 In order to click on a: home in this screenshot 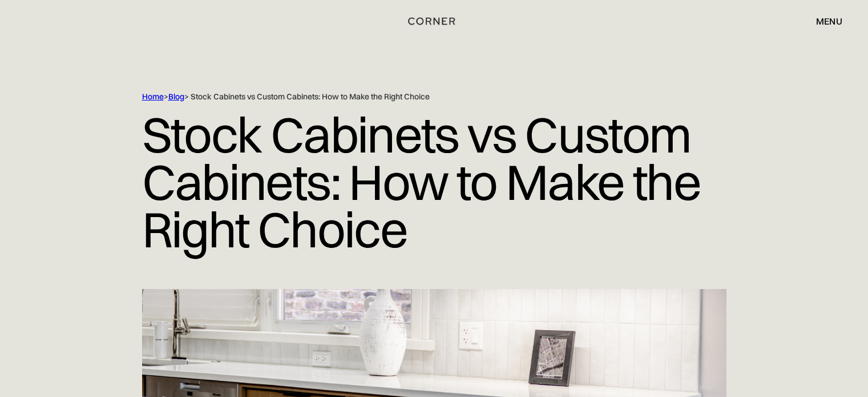, I will do `click(434, 21)`.